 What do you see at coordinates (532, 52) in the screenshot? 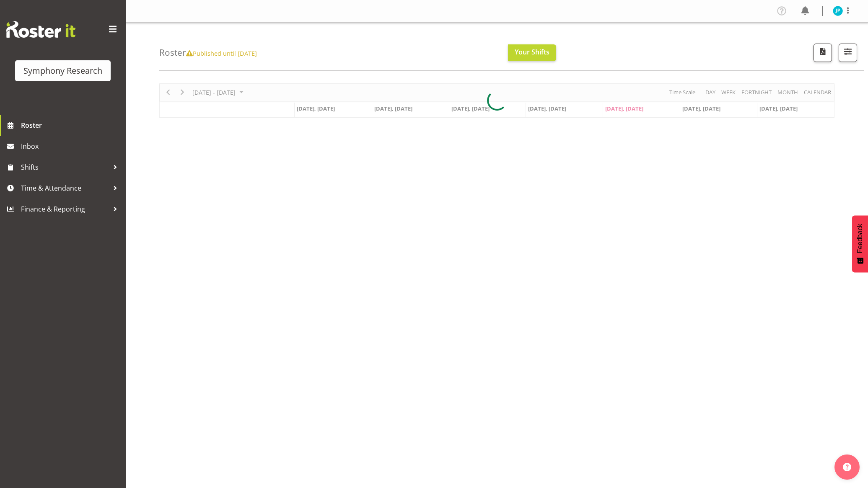
I see `span: Your Shifts` at bounding box center [532, 52].